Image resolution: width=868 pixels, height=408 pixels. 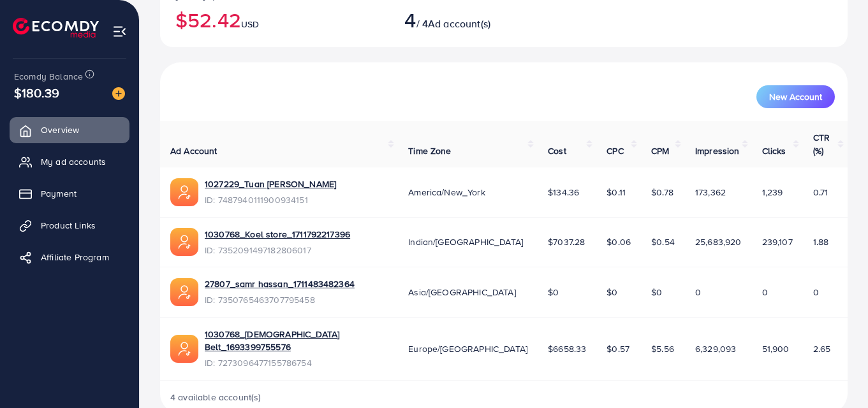 What do you see at coordinates (118, 94) in the screenshot?
I see `img: image` at bounding box center [118, 94].